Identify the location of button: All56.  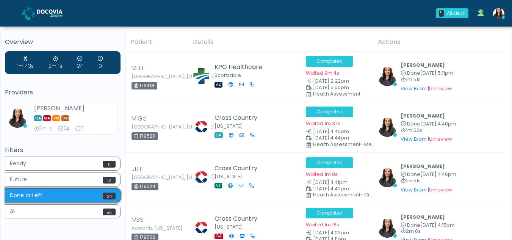
(63, 211).